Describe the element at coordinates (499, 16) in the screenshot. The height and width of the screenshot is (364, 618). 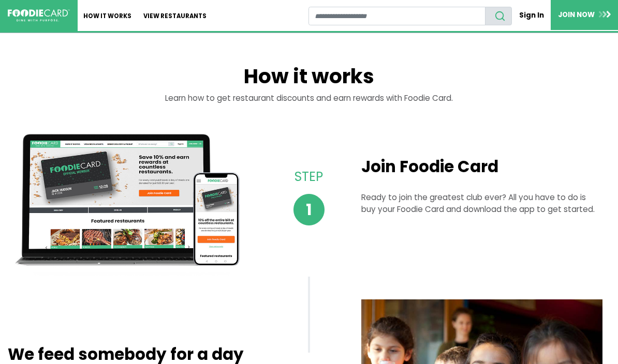
I see `button: search` at that location.